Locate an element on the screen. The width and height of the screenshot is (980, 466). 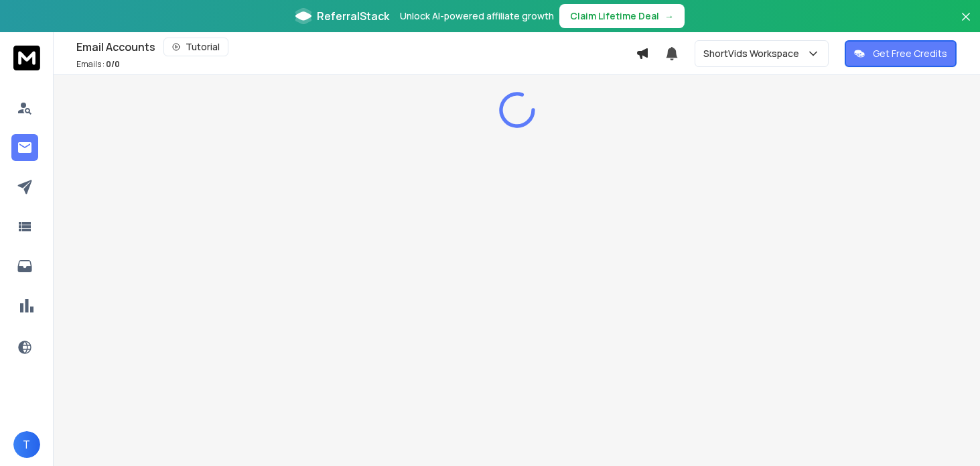
button: T is located at coordinates (27, 444).